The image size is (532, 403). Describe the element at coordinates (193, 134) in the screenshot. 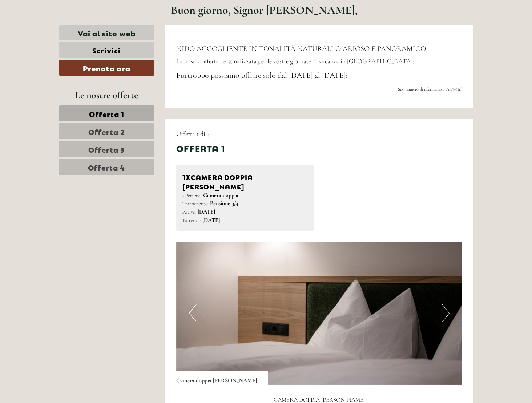

I see `span: Offerta 1 di 4` at that location.